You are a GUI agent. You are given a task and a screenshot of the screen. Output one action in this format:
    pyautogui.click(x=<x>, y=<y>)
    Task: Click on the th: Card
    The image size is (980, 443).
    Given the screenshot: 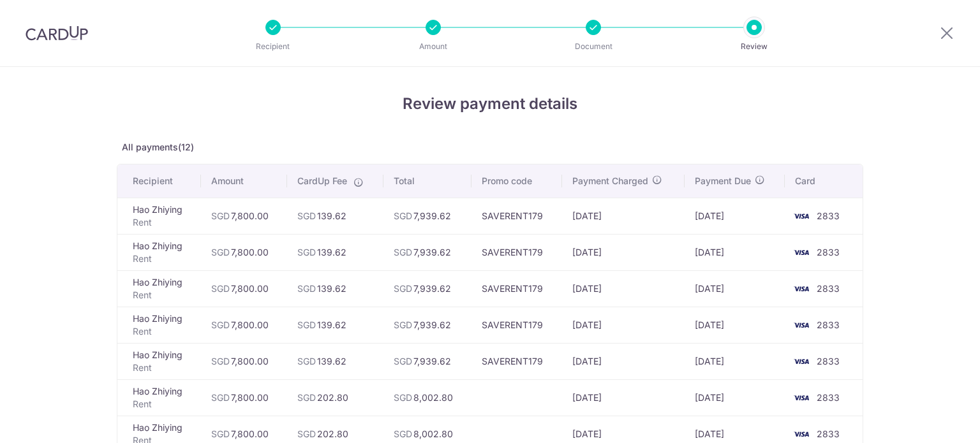 What is the action you would take?
    pyautogui.click(x=824, y=181)
    